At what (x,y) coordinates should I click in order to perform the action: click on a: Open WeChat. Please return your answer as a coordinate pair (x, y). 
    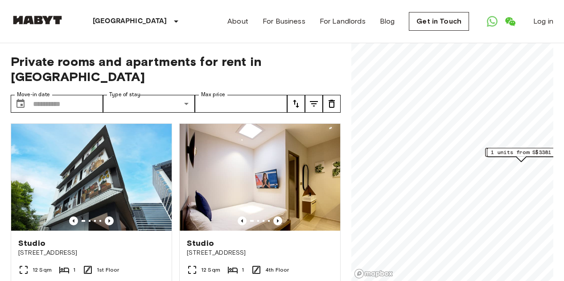
    Looking at the image, I should click on (510, 21).